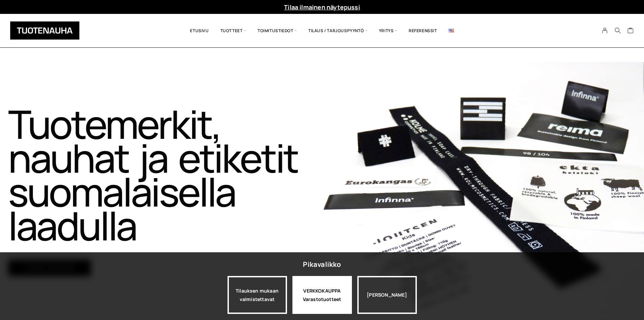  I want to click on img: Tuotenauha Oy, so click(45, 30).